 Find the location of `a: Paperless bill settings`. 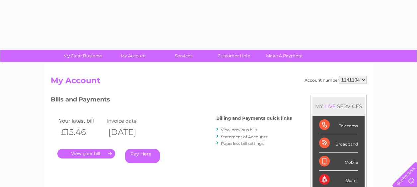

a: Paperless bill settings is located at coordinates (242, 143).